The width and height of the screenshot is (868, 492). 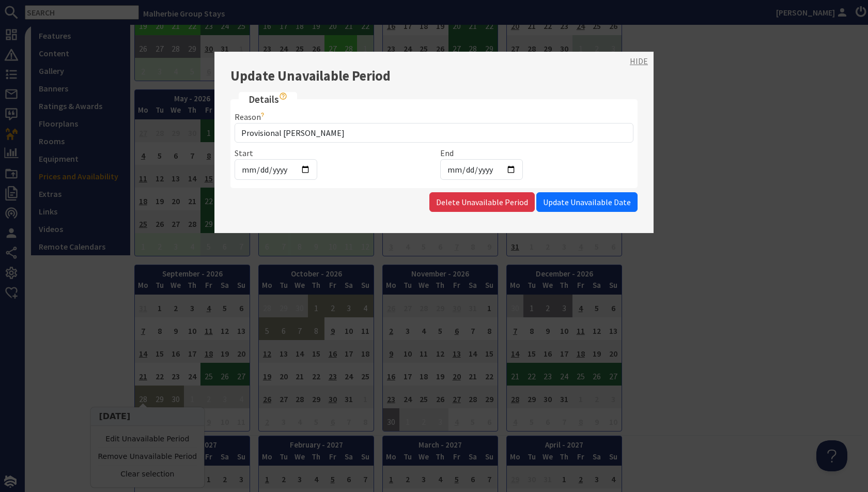 What do you see at coordinates (447, 153) in the screenshot?
I see `label: End` at bounding box center [447, 153].